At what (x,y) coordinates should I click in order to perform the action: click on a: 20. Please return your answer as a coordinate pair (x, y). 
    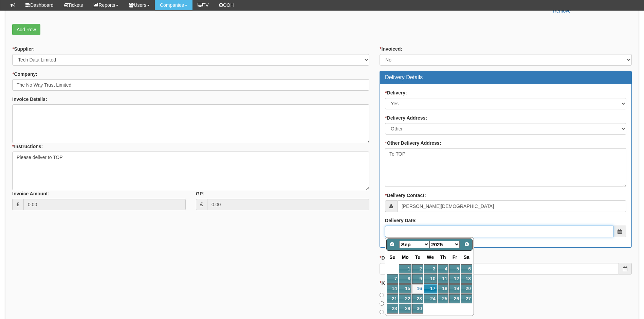
    Looking at the image, I should click on (467, 289).